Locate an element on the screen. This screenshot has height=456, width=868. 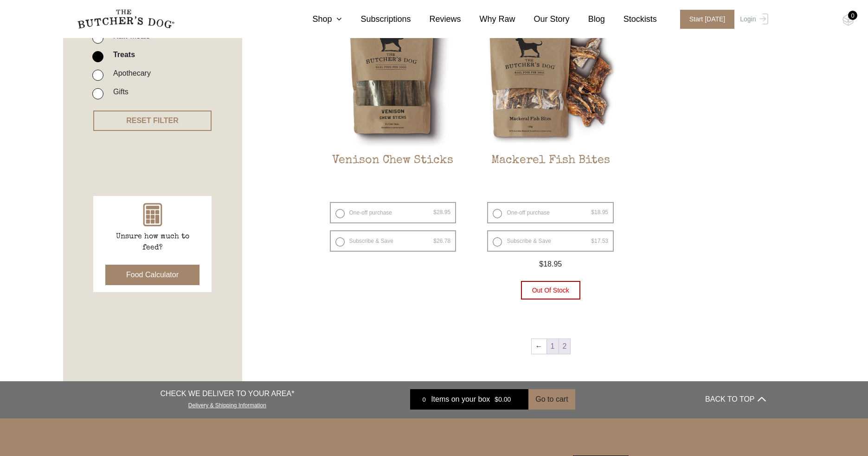
a: Page 1 is located at coordinates (552, 346).